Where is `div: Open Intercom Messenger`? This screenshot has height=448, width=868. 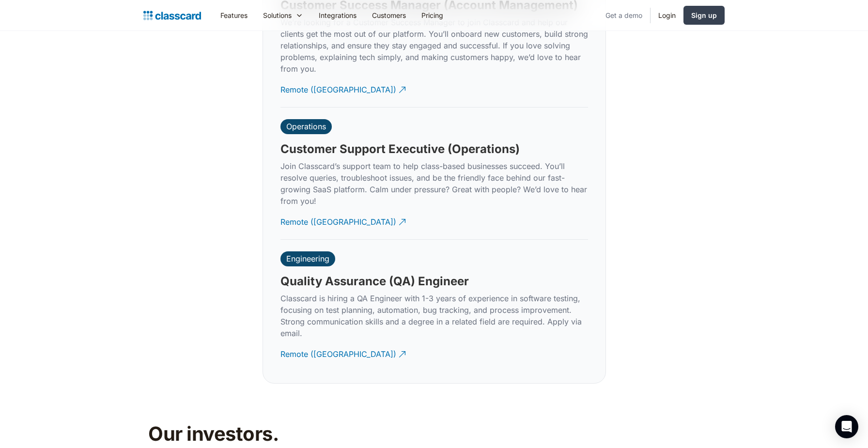
div: Open Intercom Messenger is located at coordinates (847, 427).